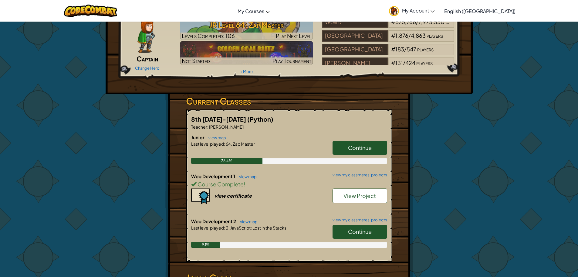 Image resolution: width=578 pixels, height=277 pixels. What do you see at coordinates (258, 227) in the screenshot?
I see `span: JavaScript: Lost in the Stacks` at bounding box center [258, 227].